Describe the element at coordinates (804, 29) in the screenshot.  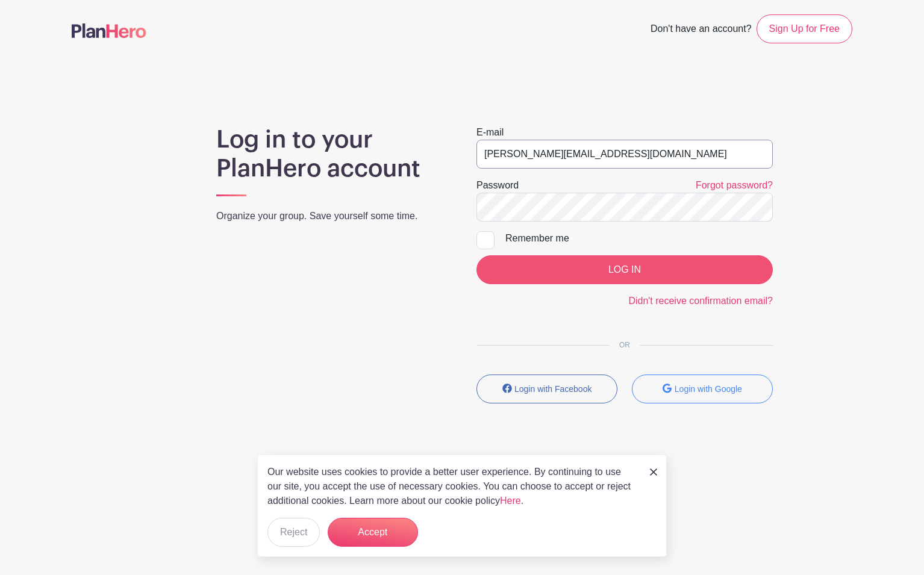
I see `a: Sign Up for Free` at that location.